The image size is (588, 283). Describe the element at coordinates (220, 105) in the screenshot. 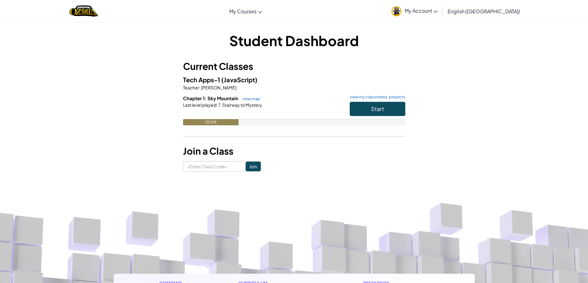

I see `span: 7.` at that location.